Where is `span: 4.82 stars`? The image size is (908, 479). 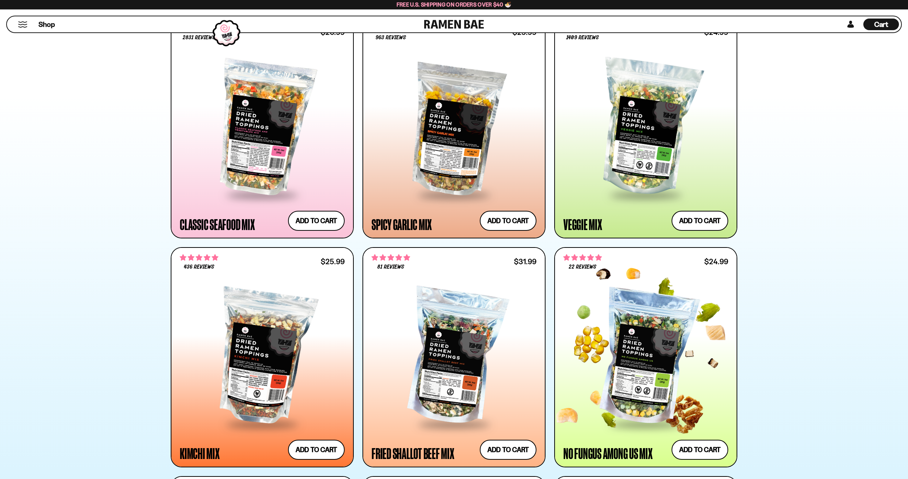
span: 4.82 stars is located at coordinates (583, 257).